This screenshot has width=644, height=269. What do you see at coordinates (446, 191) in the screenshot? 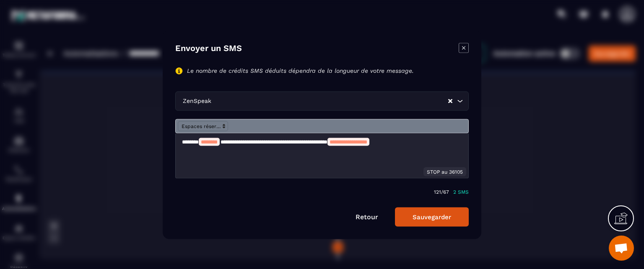
I see `p: 67` at bounding box center [446, 191].